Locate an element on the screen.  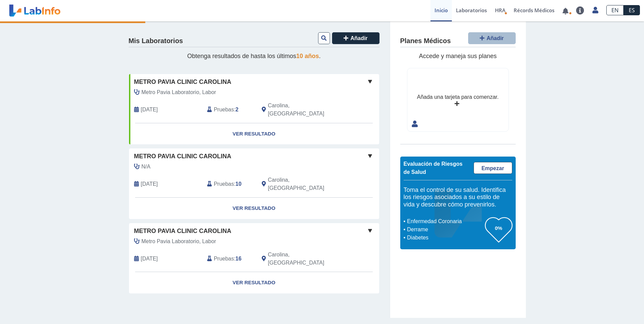
span: Evaluación de Riesgos de Salud is located at coordinates (433, 168).